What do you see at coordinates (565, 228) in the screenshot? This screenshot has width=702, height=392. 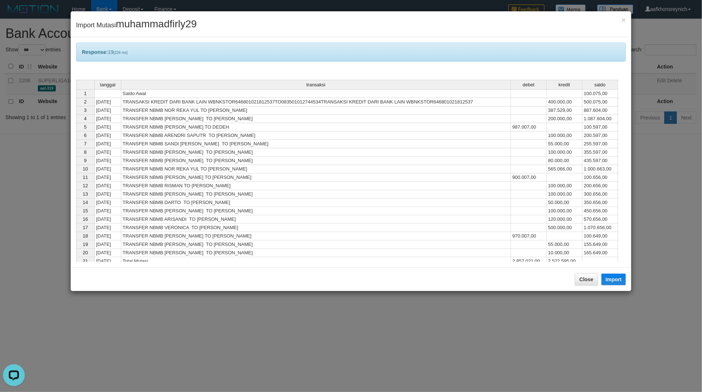 I see `td: 500.000,00` at bounding box center [565, 228].